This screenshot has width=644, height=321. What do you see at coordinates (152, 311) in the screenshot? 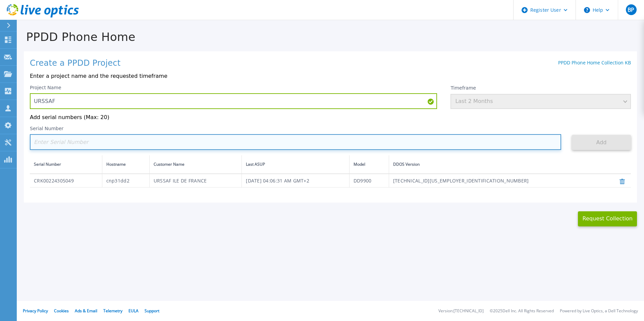
I see `a: Support` at bounding box center [152, 311].